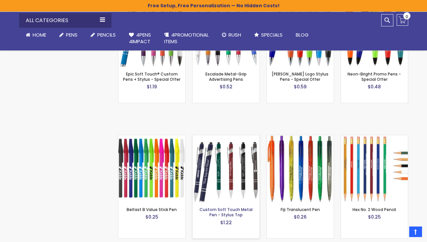  What do you see at coordinates (268, 35) in the screenshot?
I see `a: Specials` at bounding box center [268, 35].